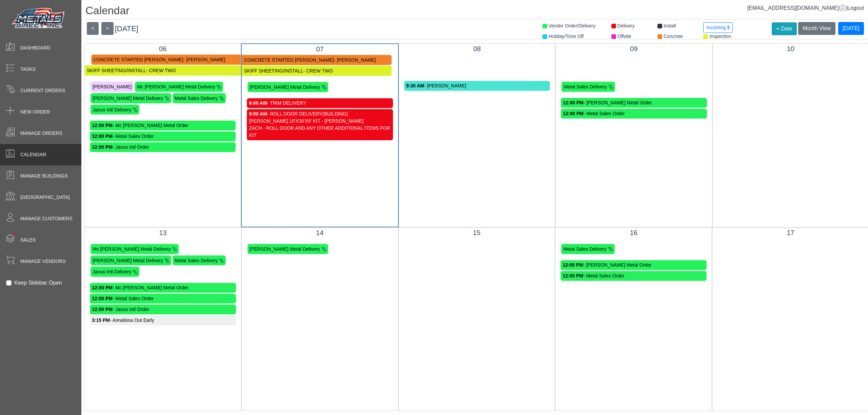  I want to click on span: Inspection, so click(720, 36).